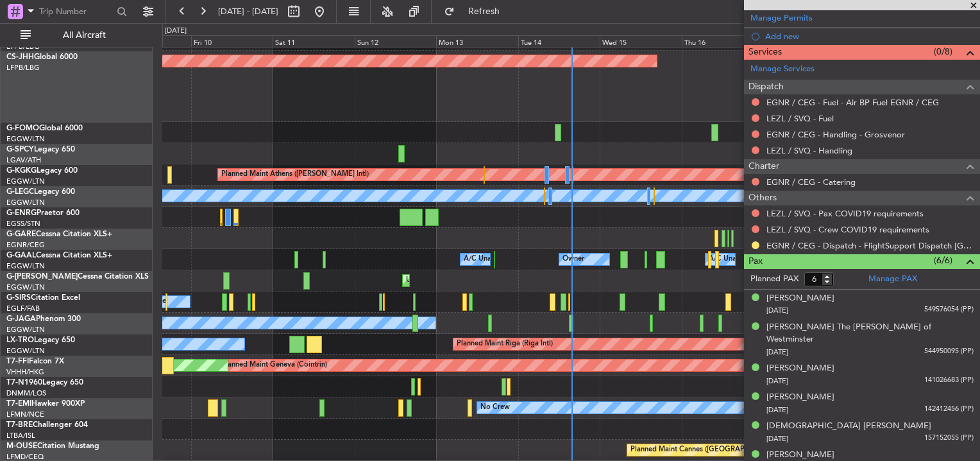 Image resolution: width=980 pixels, height=461 pixels. What do you see at coordinates (313, 41) in the screenshot?
I see `div: Sat 11` at bounding box center [313, 41].